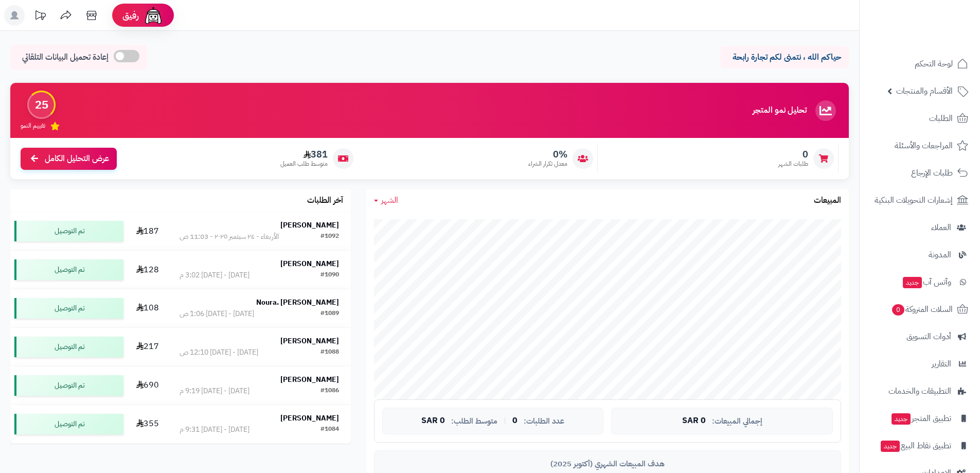  What do you see at coordinates (920, 255) in the screenshot?
I see `a: المدونة` at bounding box center [920, 255].